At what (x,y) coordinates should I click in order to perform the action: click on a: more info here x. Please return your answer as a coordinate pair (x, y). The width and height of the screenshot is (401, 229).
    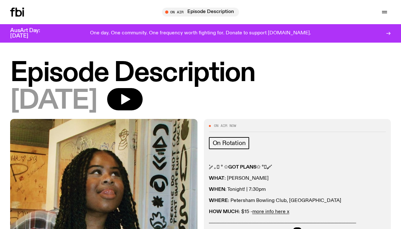
    Looking at the image, I should click on (271, 211).